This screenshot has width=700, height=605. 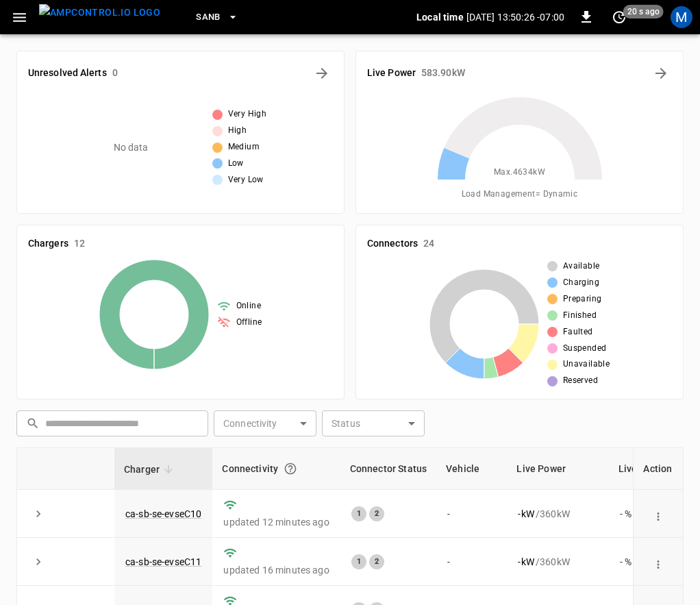 What do you see at coordinates (581, 267) in the screenshot?
I see `span: Available` at bounding box center [581, 267].